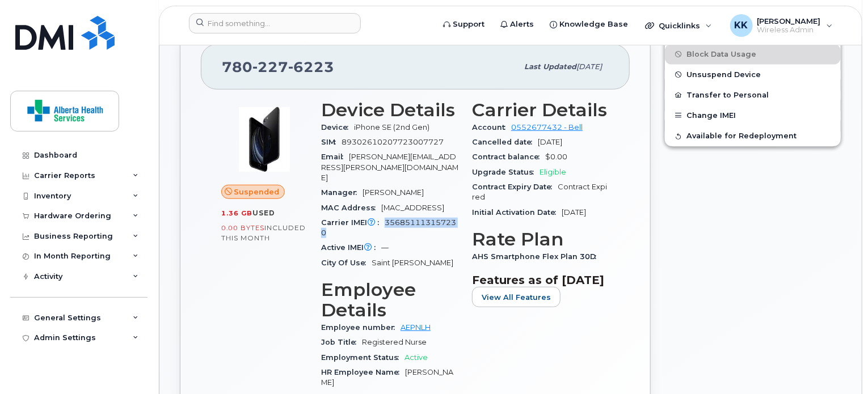  What do you see at coordinates (275, 23) in the screenshot?
I see `input: Find something...` at bounding box center [275, 23].